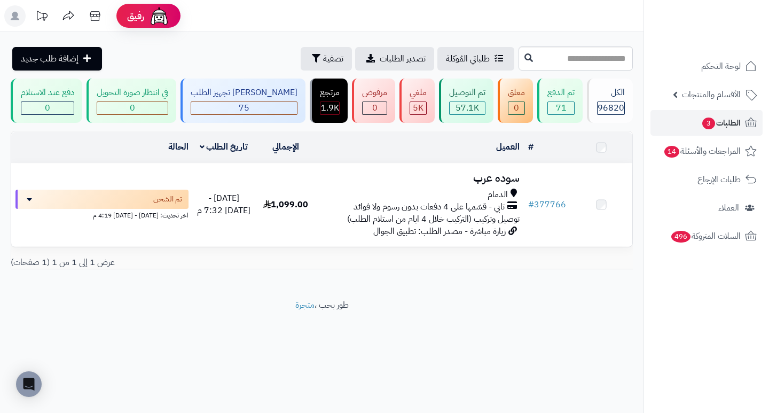  What do you see at coordinates (131, 100) in the screenshot?
I see `a: في انتظار صورة التحويل 0` at bounding box center [131, 100].